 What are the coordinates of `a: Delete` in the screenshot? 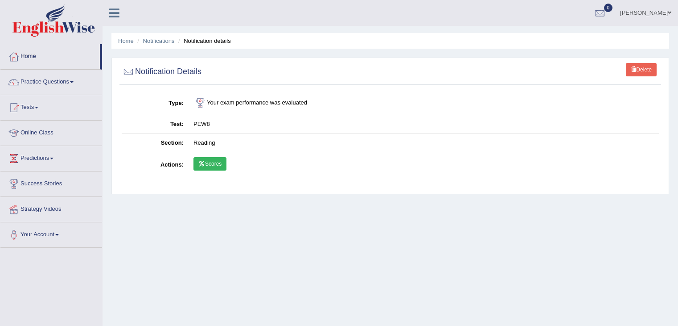 It's located at (641, 70).